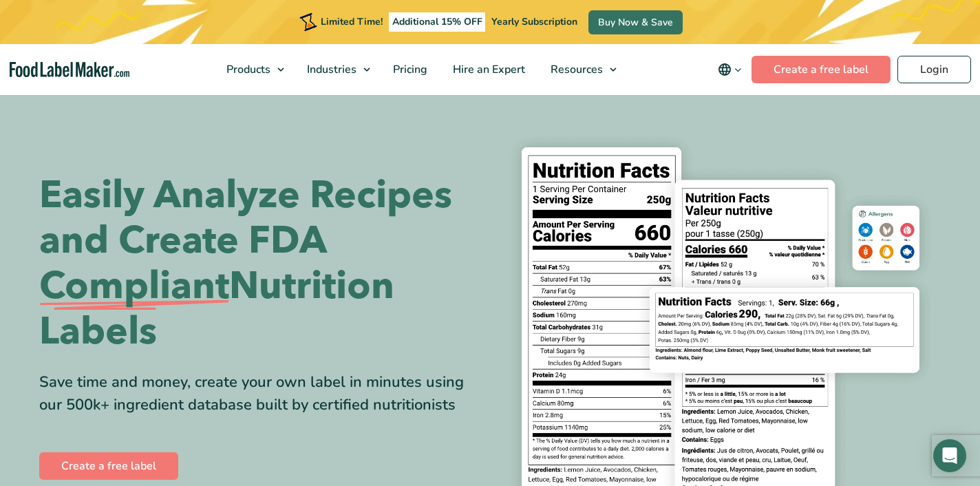  Describe the element at coordinates (534, 22) in the screenshot. I see `span: Yearly Subscription` at that location.